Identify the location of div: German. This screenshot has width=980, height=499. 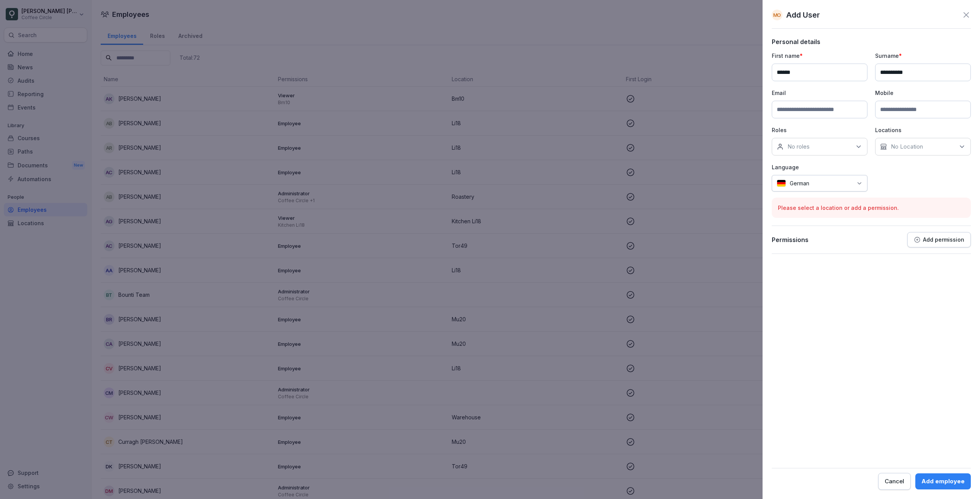
(819, 183).